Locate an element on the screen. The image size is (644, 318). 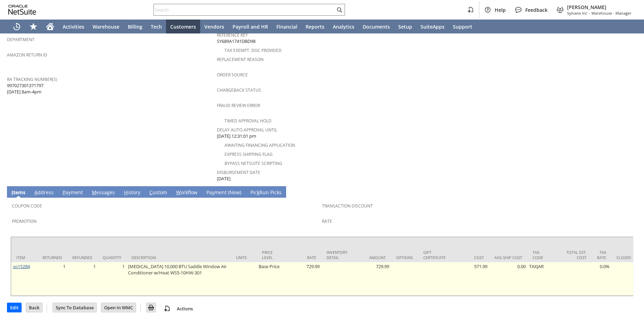
a: Order Source is located at coordinates (232, 75).